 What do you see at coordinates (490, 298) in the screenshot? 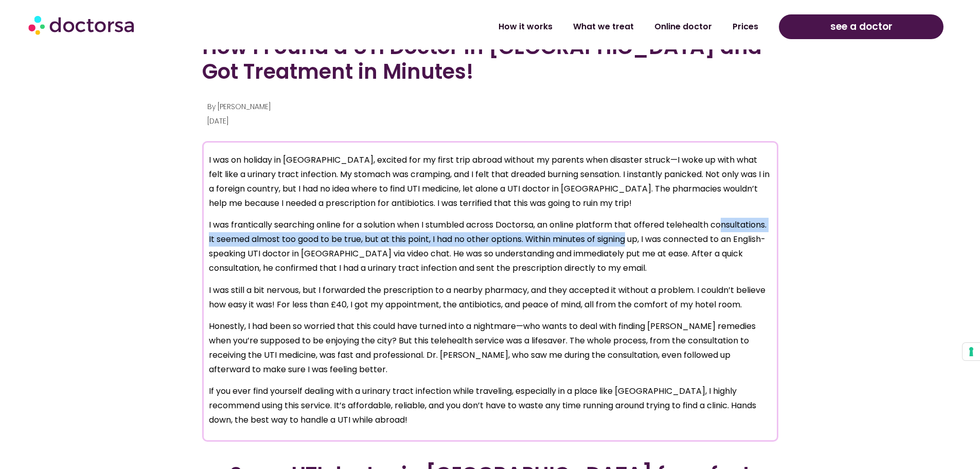
I see `p: I was still a bit nervous, but I forwarded the prescription to a nearby pharmacy, and they accept...` at bounding box center [490, 298].